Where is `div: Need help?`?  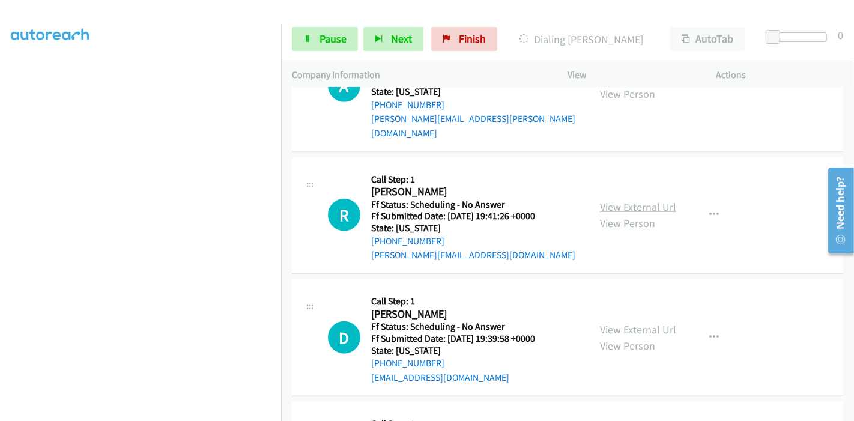
div: Need help? is located at coordinates (20, 40).